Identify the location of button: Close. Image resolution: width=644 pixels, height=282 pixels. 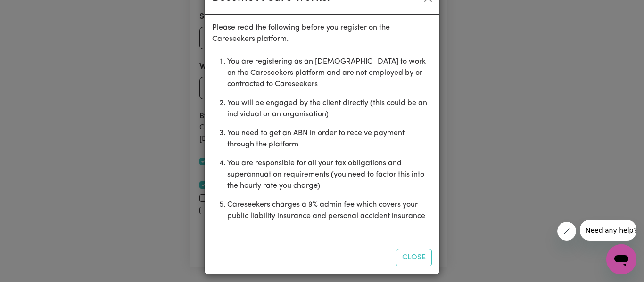
(414, 257).